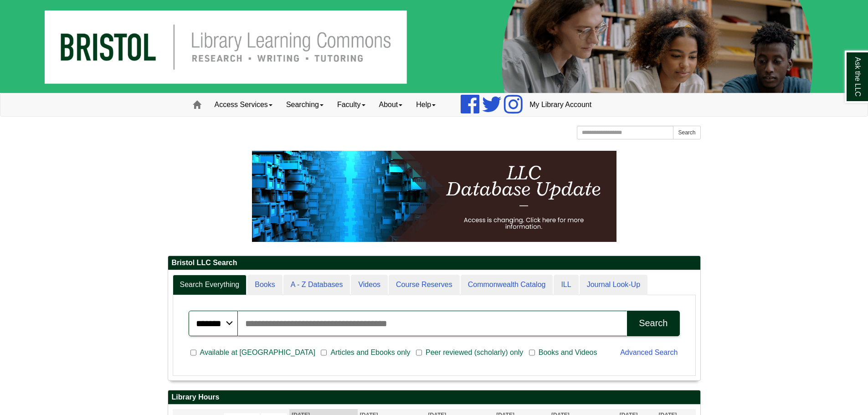 This screenshot has height=415, width=868. Describe the element at coordinates (566, 285) in the screenshot. I see `a: ILL` at that location.